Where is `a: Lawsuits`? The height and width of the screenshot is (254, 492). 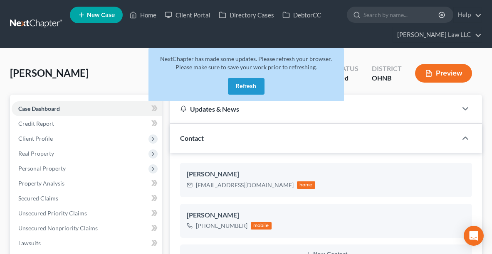
a: Lawsuits is located at coordinates (86, 244).